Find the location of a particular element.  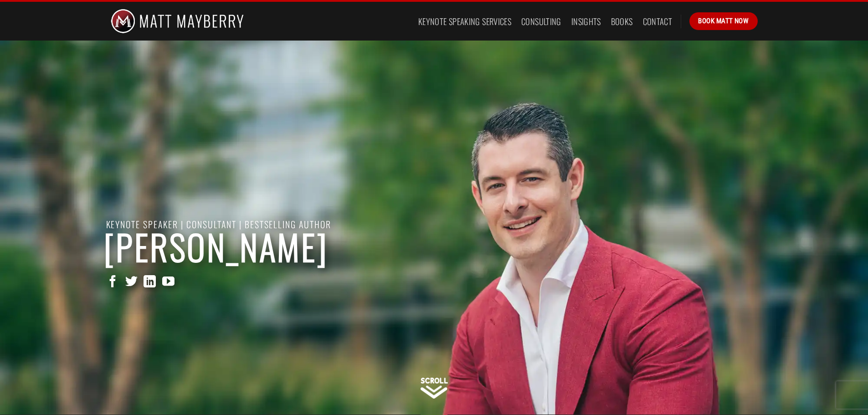

a: Follow on Facebook is located at coordinates (112, 282).